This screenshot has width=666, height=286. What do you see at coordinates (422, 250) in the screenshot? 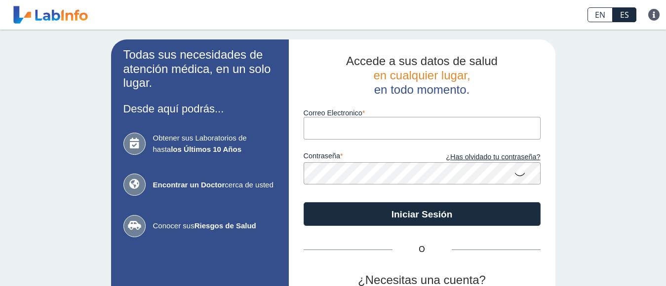
I see `span: O` at bounding box center [422, 250].